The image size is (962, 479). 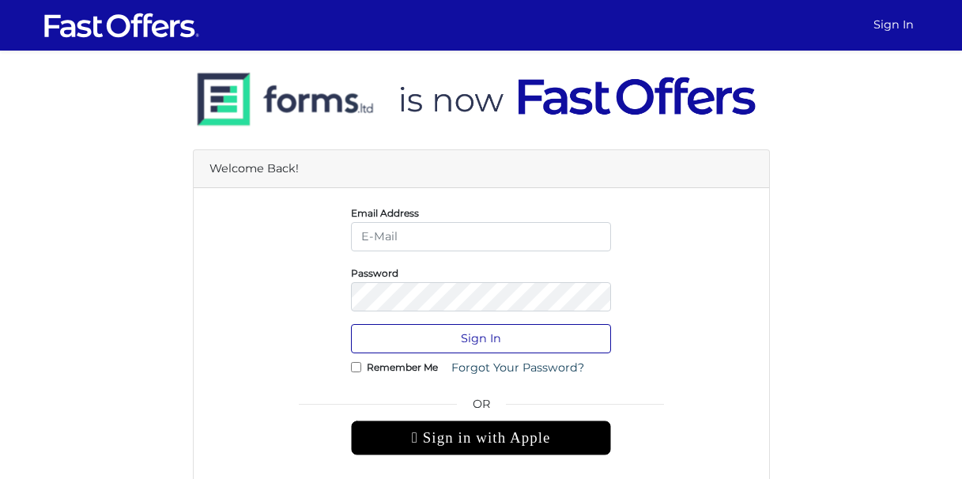 I want to click on a: Forgot Your Password?, so click(x=518, y=368).